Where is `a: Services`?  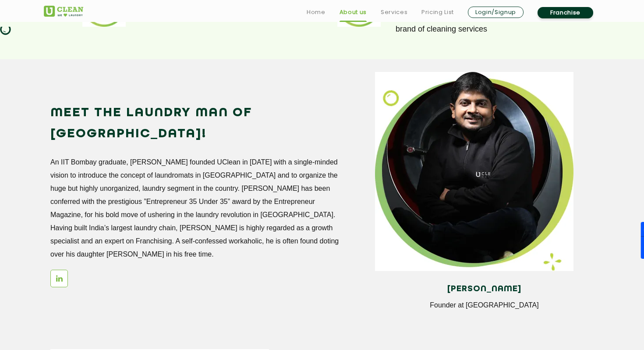
a: Services is located at coordinates (394, 12).